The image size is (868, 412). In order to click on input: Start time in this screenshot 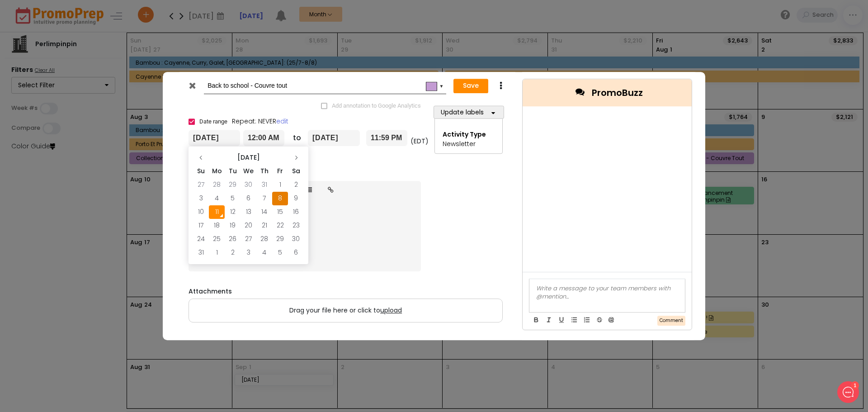, I will do `click(263, 138)`.